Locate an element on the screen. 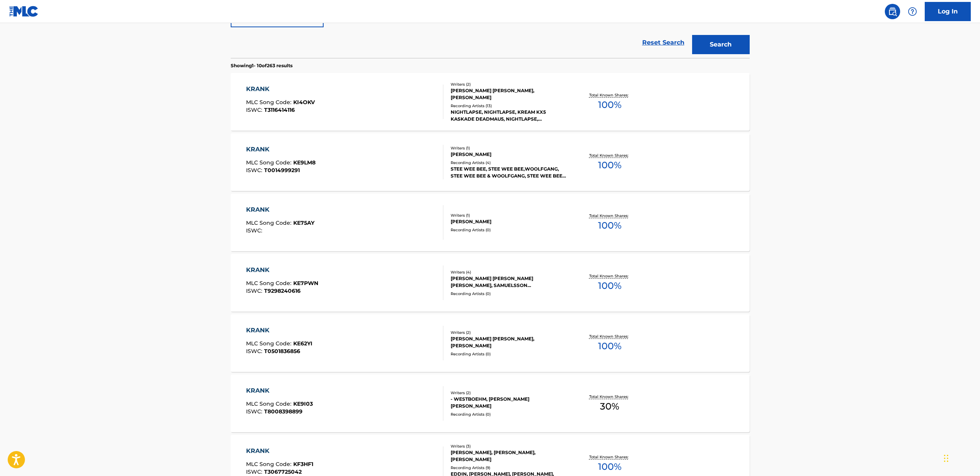  span: KF3HF1 is located at coordinates (303, 464).